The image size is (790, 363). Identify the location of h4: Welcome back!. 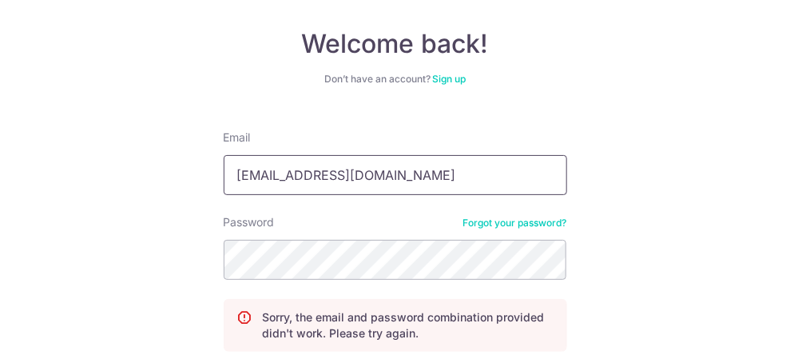
(395, 44).